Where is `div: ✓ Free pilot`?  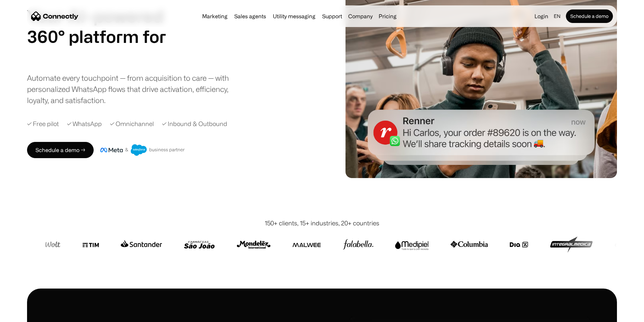 div: ✓ Free pilot is located at coordinates (43, 124).